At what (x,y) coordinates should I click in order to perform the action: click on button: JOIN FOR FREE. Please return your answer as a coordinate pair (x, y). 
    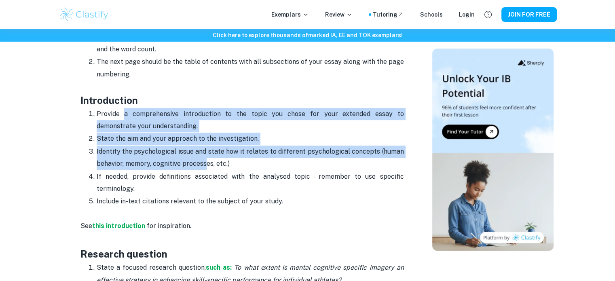
    Looking at the image, I should click on (529, 15).